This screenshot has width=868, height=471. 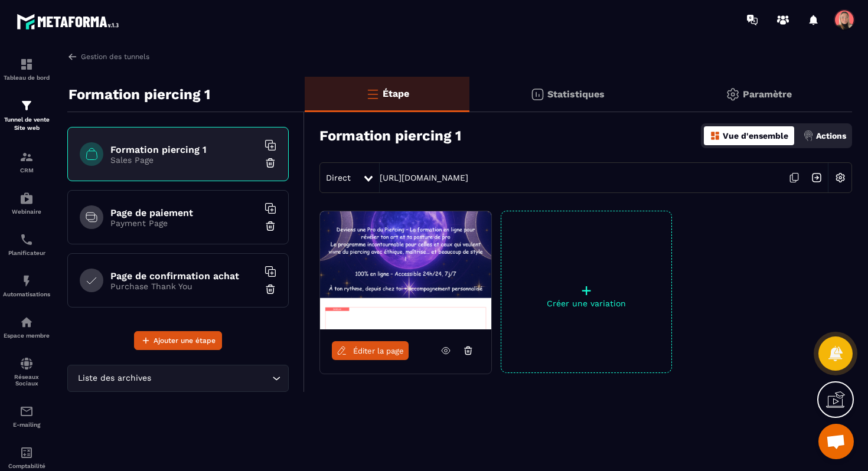 I want to click on img: setting-gr.5f69749f.svg, so click(x=732, y=94).